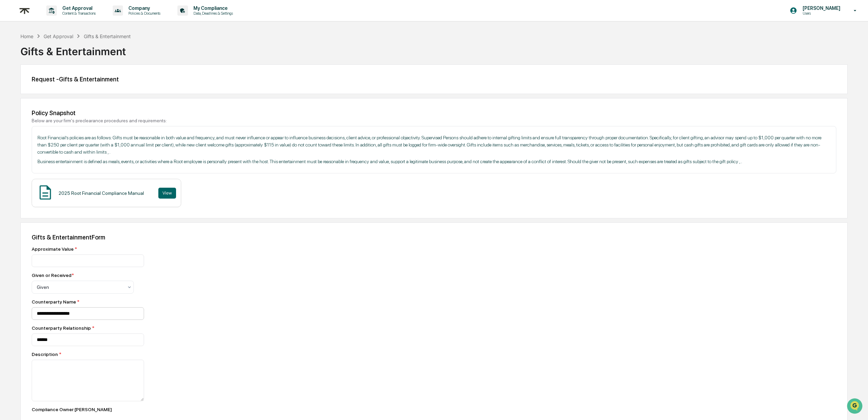 The image size is (868, 420). Describe the element at coordinates (8, 8) in the screenshot. I see `button: Open customer support` at that location.